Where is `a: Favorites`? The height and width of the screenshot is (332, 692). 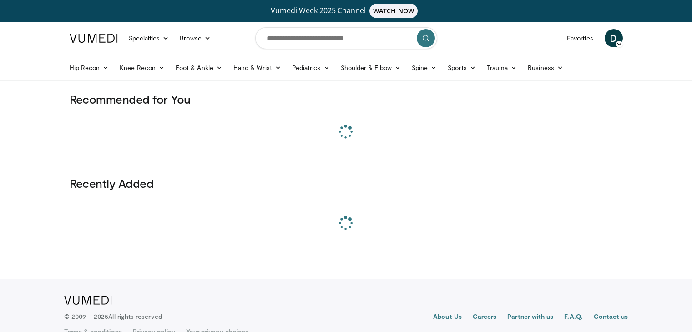
a: Favorites is located at coordinates (580, 38).